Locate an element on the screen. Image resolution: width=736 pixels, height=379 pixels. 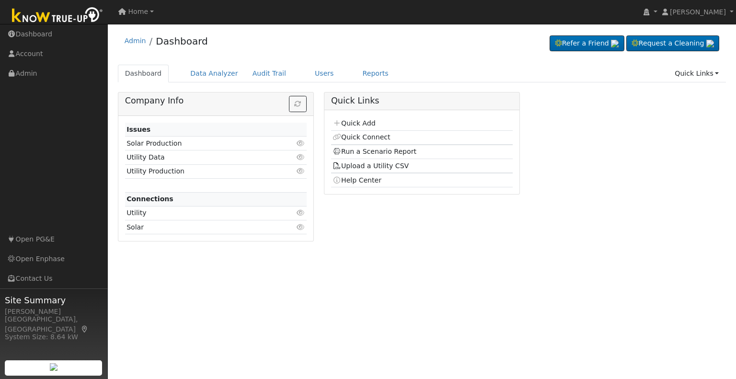
a: Data Analyzer is located at coordinates (214, 73).